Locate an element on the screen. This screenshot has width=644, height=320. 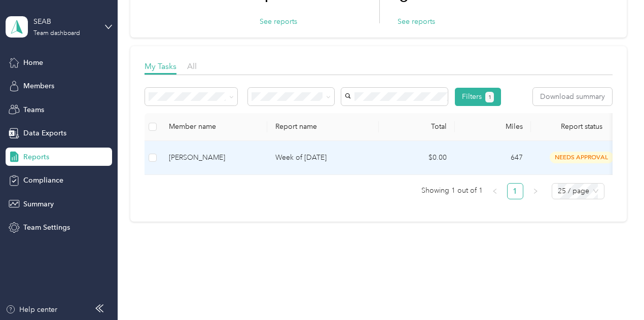
button: left is located at coordinates (495, 191).